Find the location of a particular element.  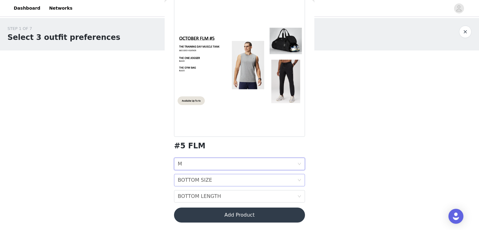

a: Dashboard is located at coordinates (27, 8).